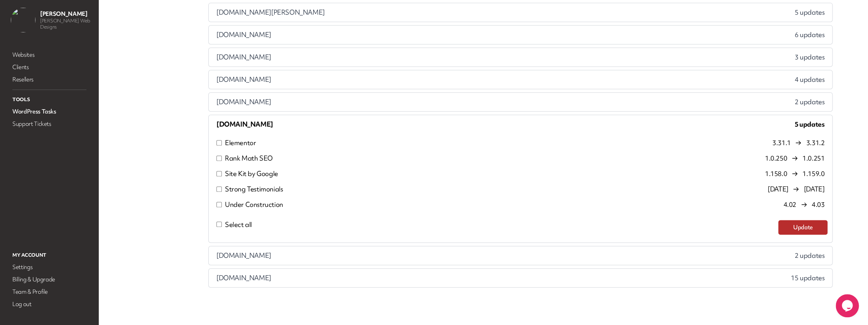 This screenshot has height=325, width=868. I want to click on p: Site Kit by Google, so click(252, 174).